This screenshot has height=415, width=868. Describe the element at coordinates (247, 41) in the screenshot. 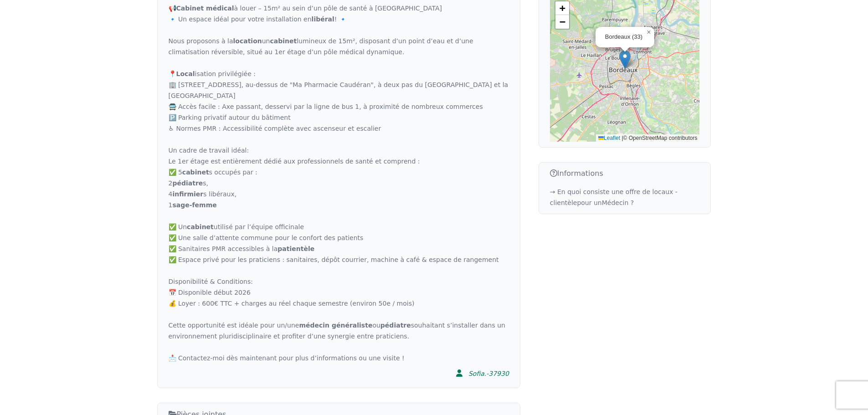

I see `strong: location` at that location.